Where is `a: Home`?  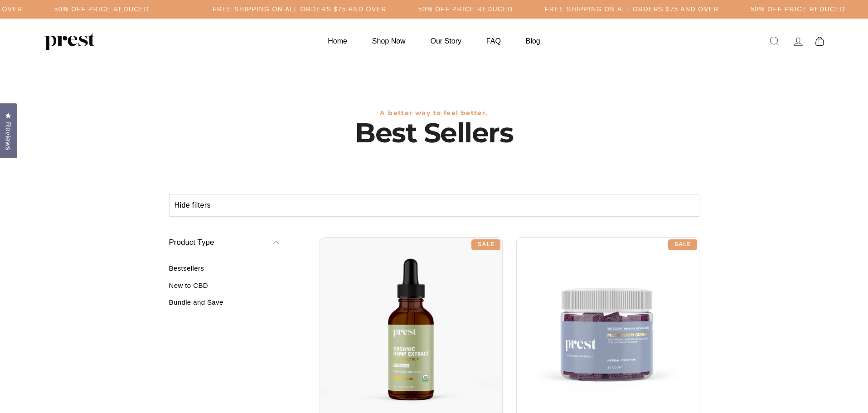
a: Home is located at coordinates (338, 41).